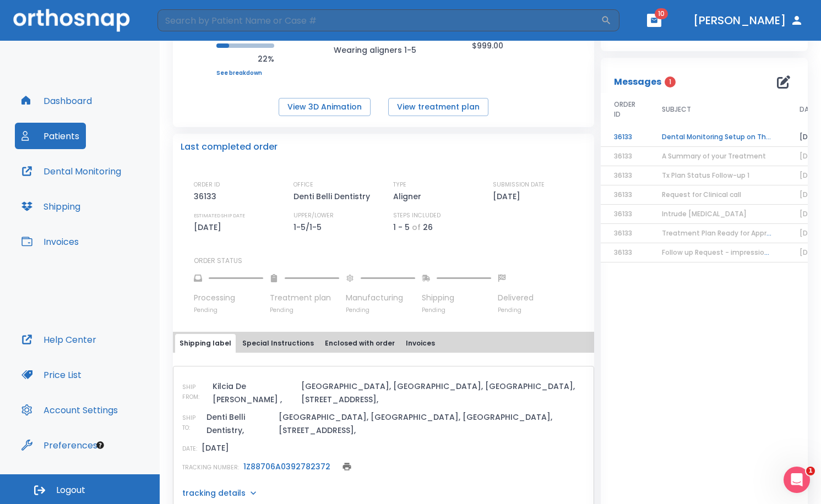 This screenshot has width=821, height=504. Describe the element at coordinates (417, 227) in the screenshot. I see `p: of` at that location.